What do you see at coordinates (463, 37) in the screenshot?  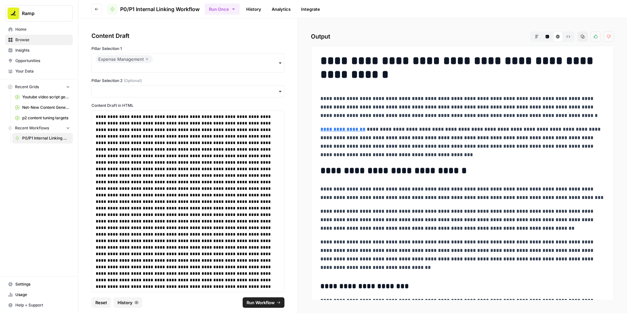 I see `h2: Output` at bounding box center [463, 37].